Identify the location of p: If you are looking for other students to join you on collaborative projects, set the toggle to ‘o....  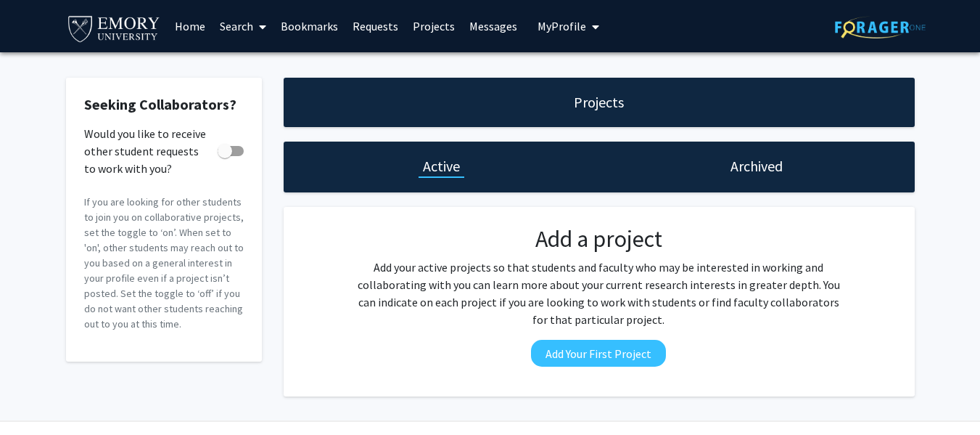
(164, 263).